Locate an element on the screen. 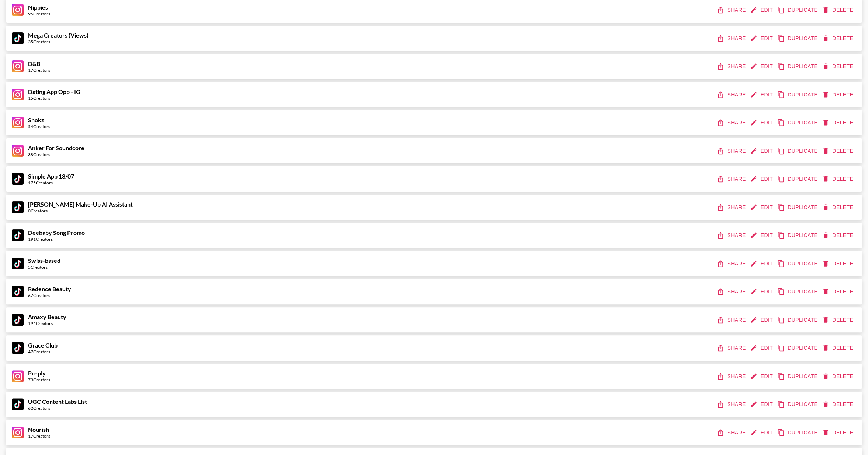  strong: Mega Creators (Views) is located at coordinates (59, 35).